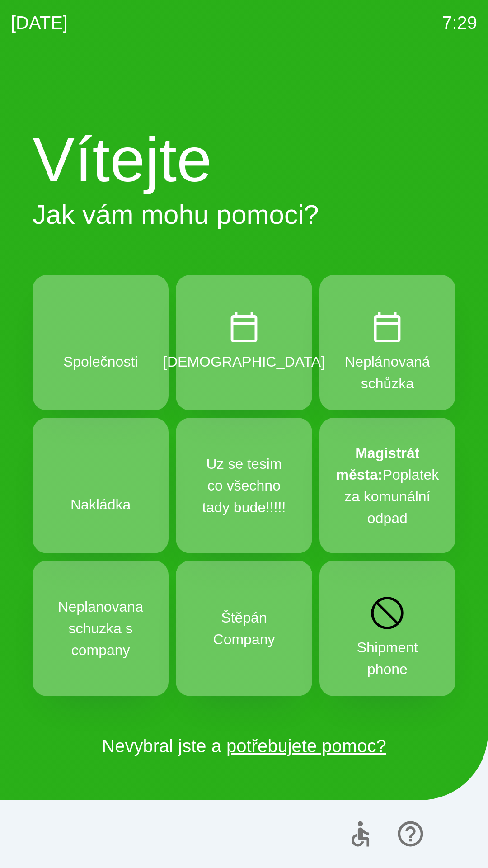 The image size is (488, 868). Describe the element at coordinates (100, 628) in the screenshot. I see `button: Neplanovana schuzka s company` at that location.